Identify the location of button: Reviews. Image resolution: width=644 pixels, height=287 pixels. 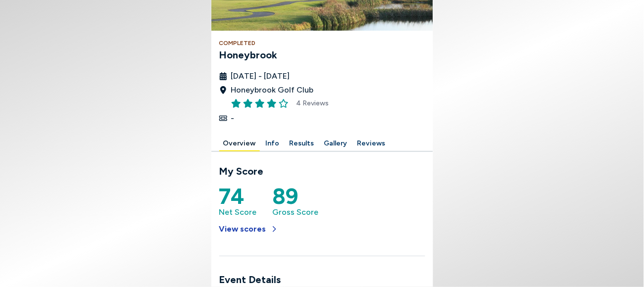
(371, 144).